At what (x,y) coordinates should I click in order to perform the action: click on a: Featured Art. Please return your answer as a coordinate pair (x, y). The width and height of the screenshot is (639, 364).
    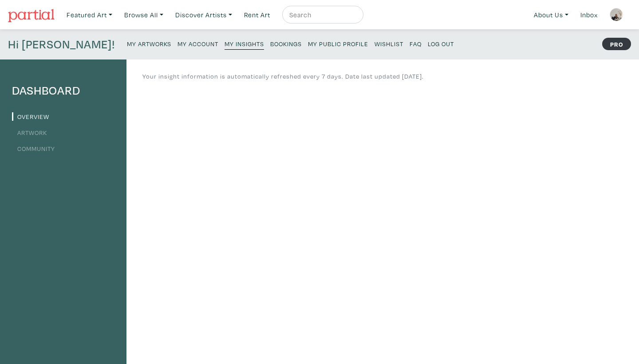
    Looking at the image, I should click on (89, 15).